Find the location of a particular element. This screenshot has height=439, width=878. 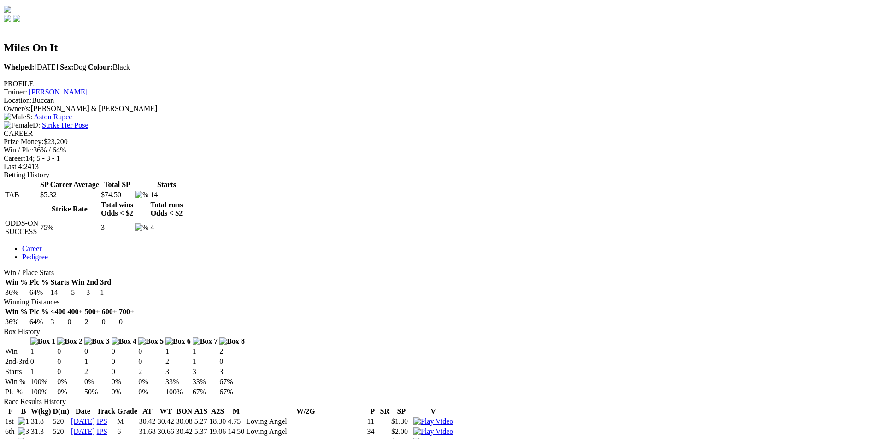

img: Play Video is located at coordinates (433, 432).